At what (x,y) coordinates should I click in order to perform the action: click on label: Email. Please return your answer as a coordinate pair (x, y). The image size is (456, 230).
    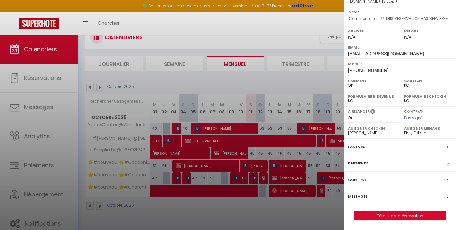
    Looking at the image, I should click on (400, 47).